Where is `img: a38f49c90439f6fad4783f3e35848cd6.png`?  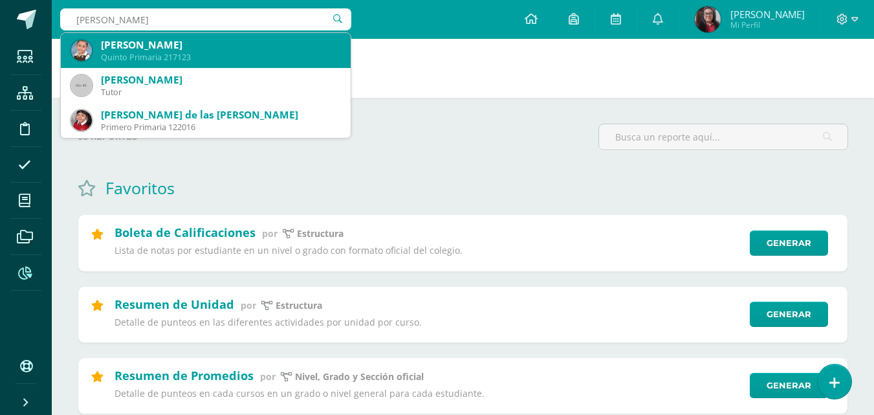 img: a38f49c90439f6fad4783f3e35848cd6.png is located at coordinates (82, 120).